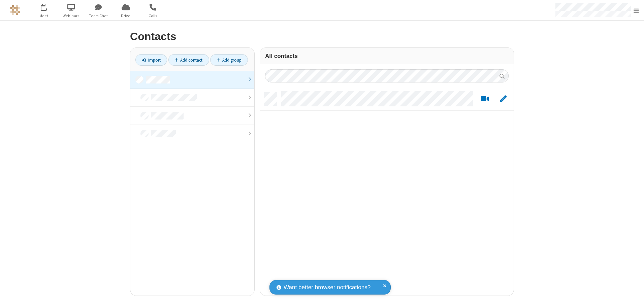 This screenshot has width=644, height=306. I want to click on span: Drive, so click(125, 16).